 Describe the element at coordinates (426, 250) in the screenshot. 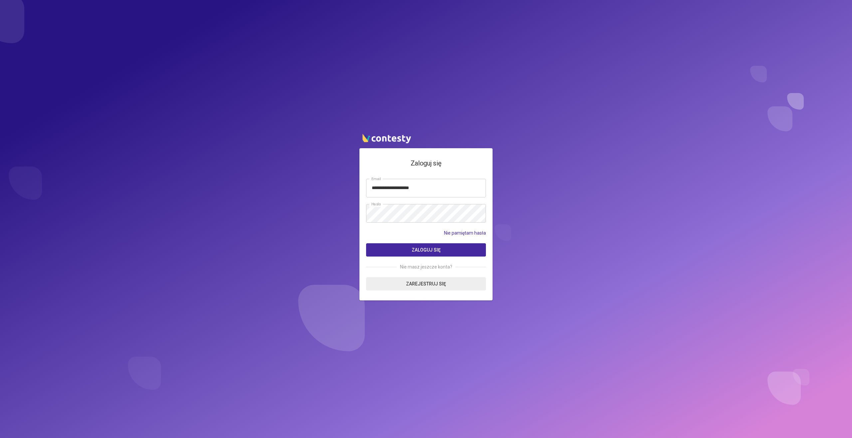

I see `button: Zaloguj się` at that location.